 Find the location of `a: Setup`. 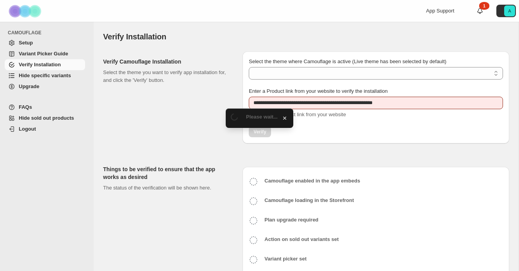

a: Setup is located at coordinates (45, 43).